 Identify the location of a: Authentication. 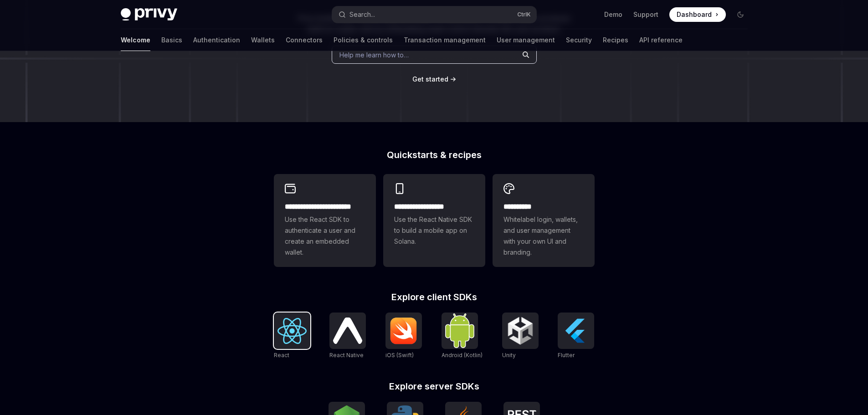
(216, 40).